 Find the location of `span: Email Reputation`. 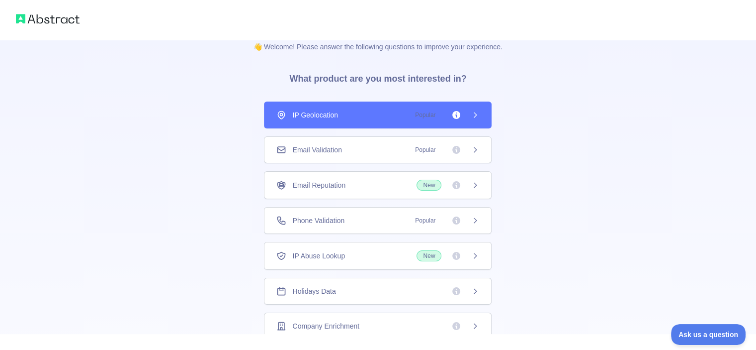

span: Email Reputation is located at coordinates (319, 185).